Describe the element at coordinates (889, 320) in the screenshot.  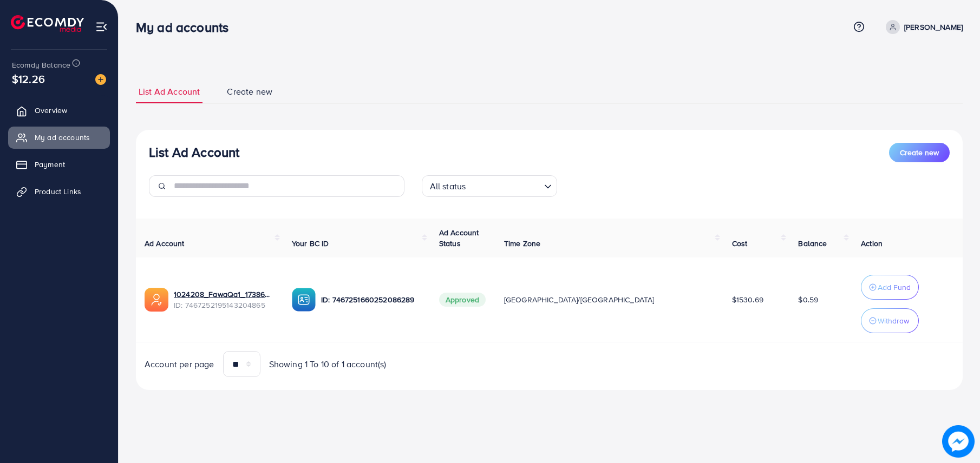
I see `button: Withdraw` at that location.